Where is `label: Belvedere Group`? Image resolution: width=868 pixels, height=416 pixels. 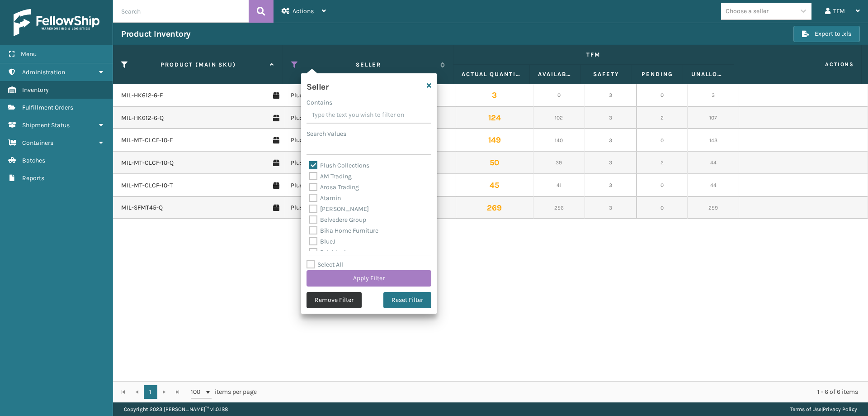
label: Belvedere Group is located at coordinates (338, 219).